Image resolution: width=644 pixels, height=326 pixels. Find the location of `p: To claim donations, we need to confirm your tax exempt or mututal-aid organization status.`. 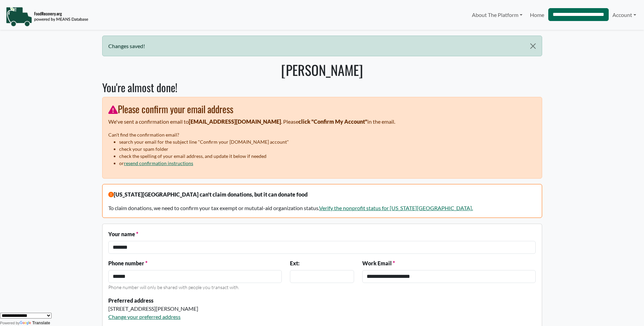

p: To claim donations, we need to confirm your tax exempt or mututal-aid organization status. is located at coordinates (322, 208).